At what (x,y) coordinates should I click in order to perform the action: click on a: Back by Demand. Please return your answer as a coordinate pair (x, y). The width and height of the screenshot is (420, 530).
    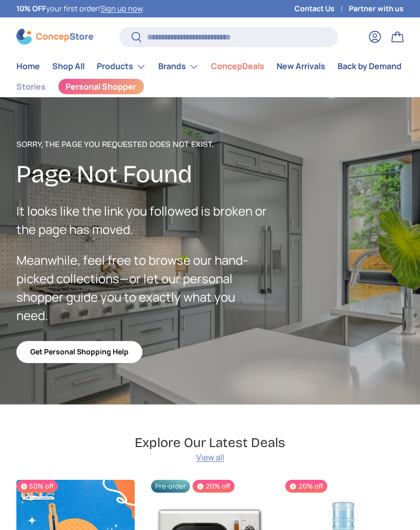
    Looking at the image, I should click on (370, 66).